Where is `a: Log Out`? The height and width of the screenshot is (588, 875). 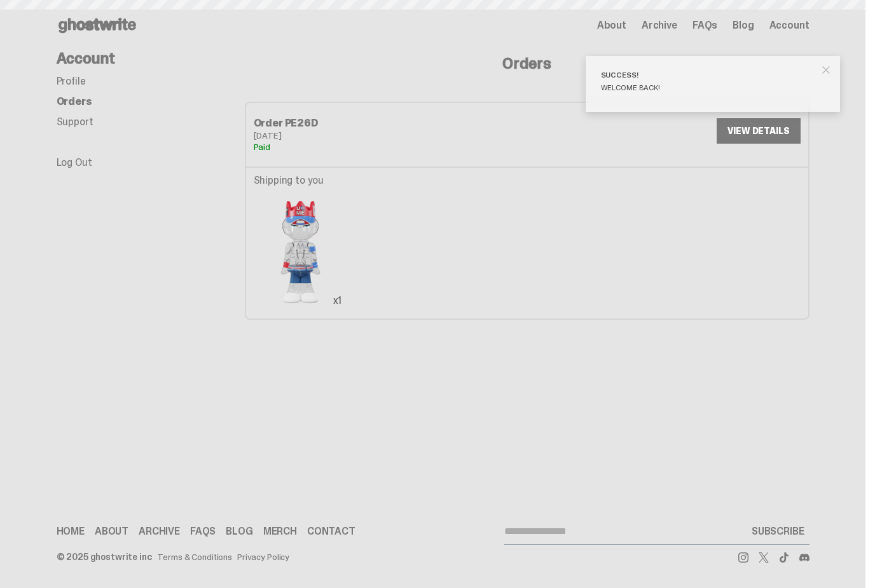
a: Log Out is located at coordinates (74, 162).